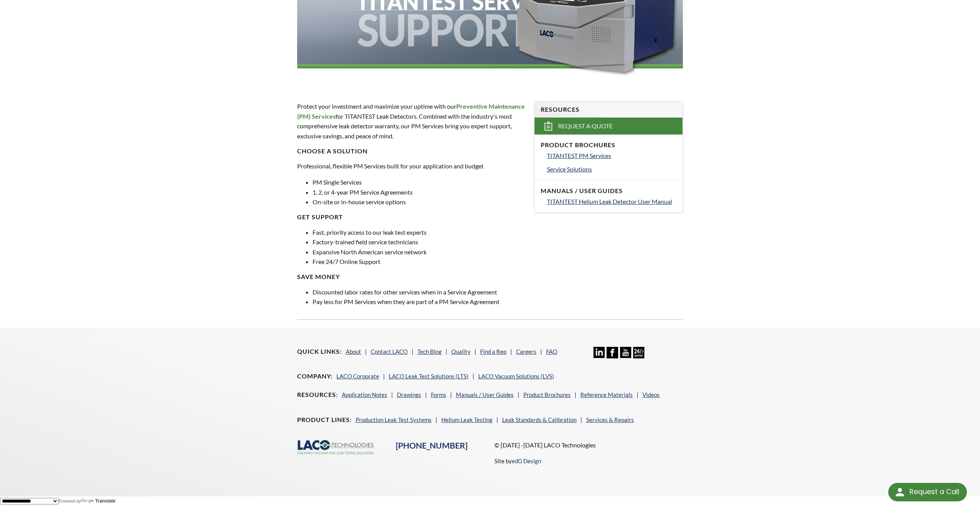 The image size is (980, 506). I want to click on a: Production Leak Test Systems, so click(394, 420).